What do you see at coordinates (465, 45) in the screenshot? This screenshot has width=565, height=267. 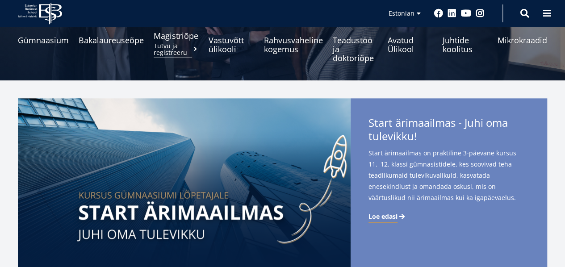 I see `span: Juhtide koolitus` at bounding box center [465, 45].